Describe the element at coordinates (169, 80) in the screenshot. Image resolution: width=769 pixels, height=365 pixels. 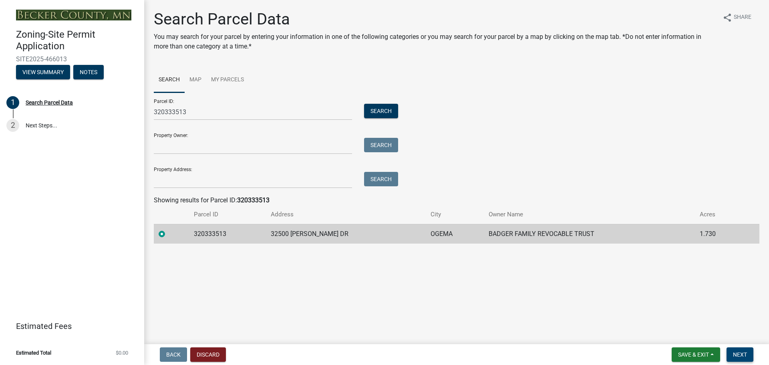
I see `a: Search` at that location.